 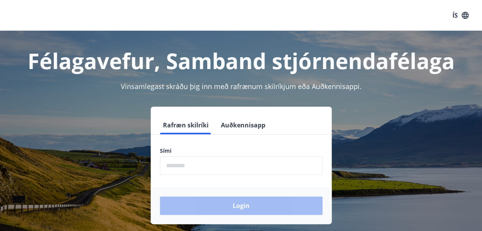 What do you see at coordinates (186, 125) in the screenshot?
I see `button: Rafræn skilríki` at bounding box center [186, 125].